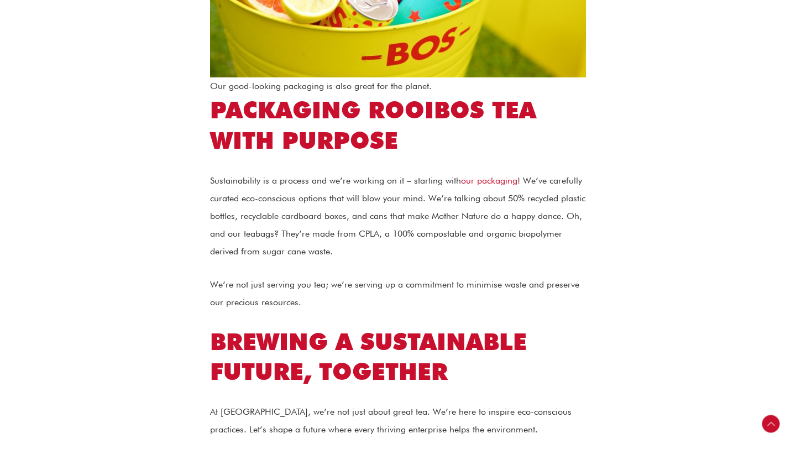  What do you see at coordinates (398, 86) in the screenshot?
I see `figcaption: Our good-looking packaging is also great for the planet.` at bounding box center [398, 86].